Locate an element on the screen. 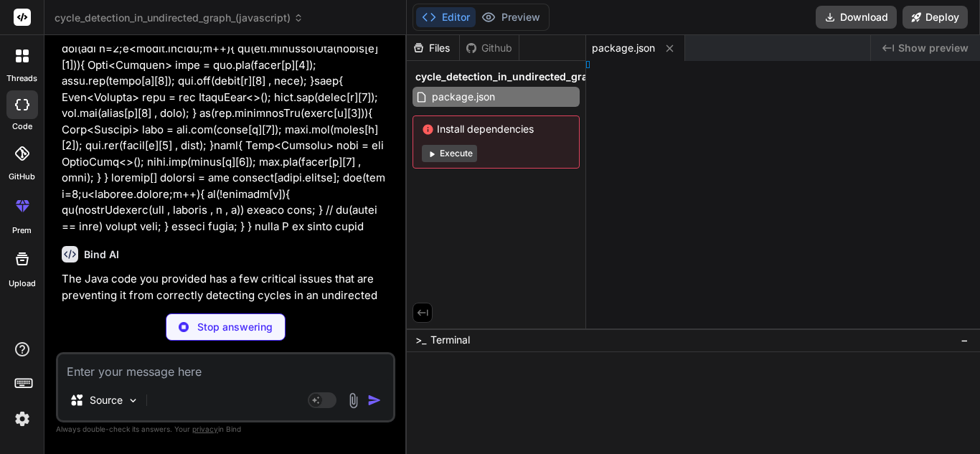  label: Upload is located at coordinates (23, 283).